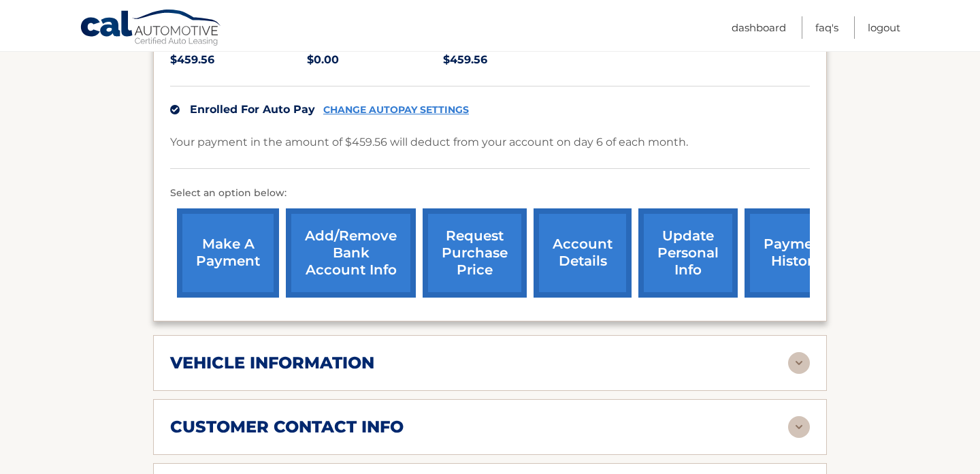 This screenshot has width=980, height=474. Describe the element at coordinates (375, 60) in the screenshot. I see `p: $0.00` at that location.